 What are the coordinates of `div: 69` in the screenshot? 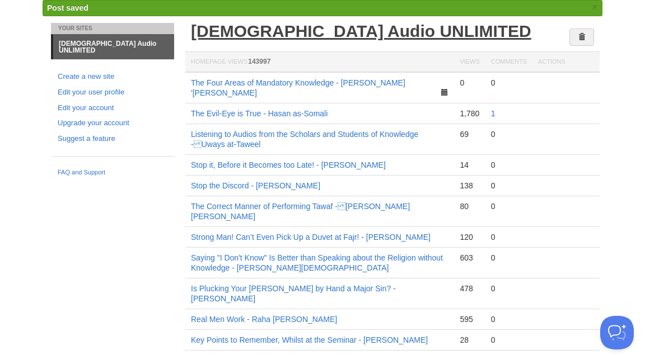 It's located at (469, 134).